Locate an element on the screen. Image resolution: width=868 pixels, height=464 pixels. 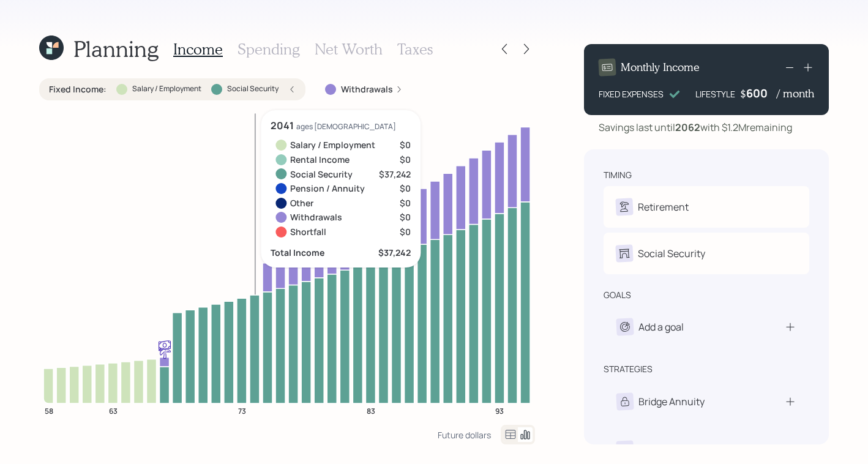
div: strategies is located at coordinates (628, 370).